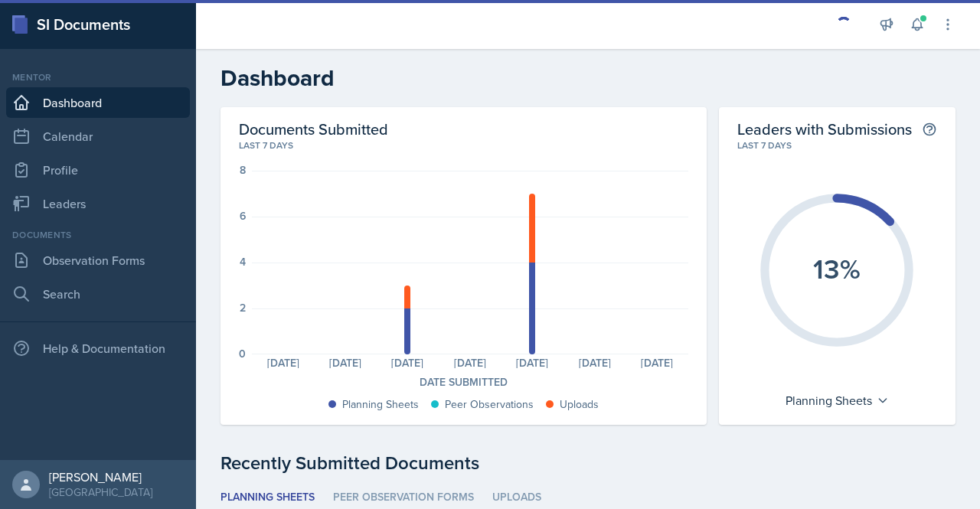  What do you see at coordinates (98, 204) in the screenshot?
I see `a: Leaders` at bounding box center [98, 204].